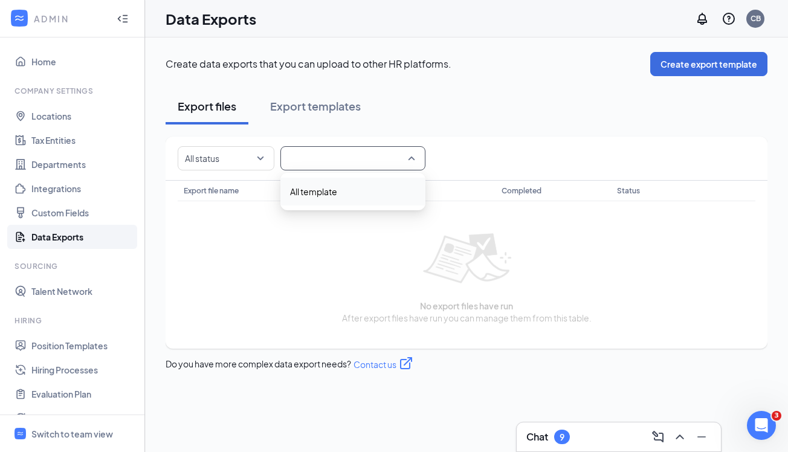  I want to click on a: Position Templates, so click(83, 346).